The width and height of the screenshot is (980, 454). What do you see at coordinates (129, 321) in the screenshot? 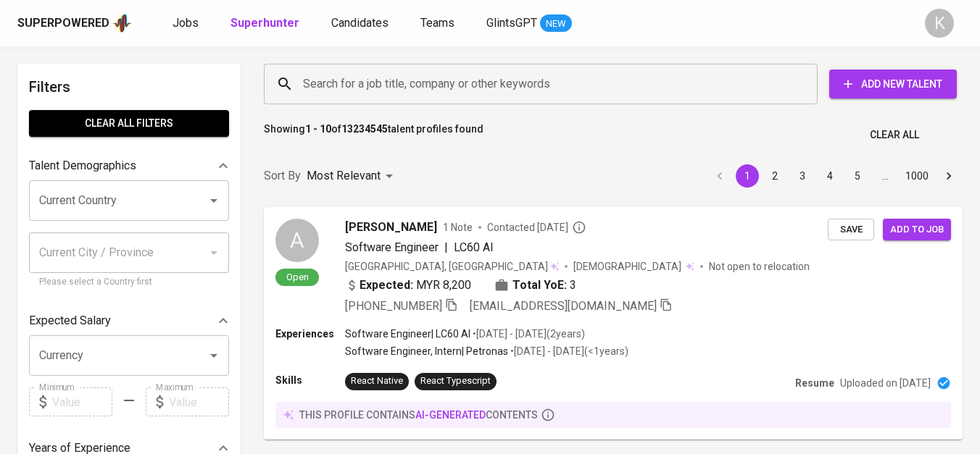
I see `div: Expected Salary` at bounding box center [129, 321].